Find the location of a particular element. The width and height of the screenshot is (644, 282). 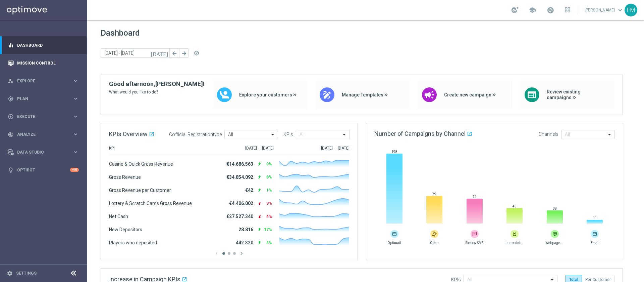

a: Mission Control is located at coordinates (48, 62).